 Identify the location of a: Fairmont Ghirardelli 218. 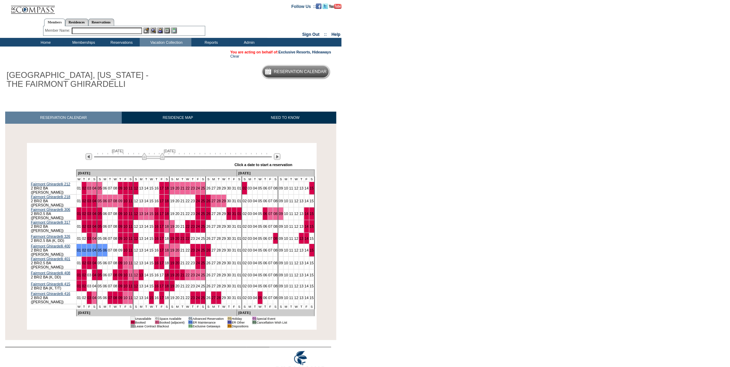
(51, 197).